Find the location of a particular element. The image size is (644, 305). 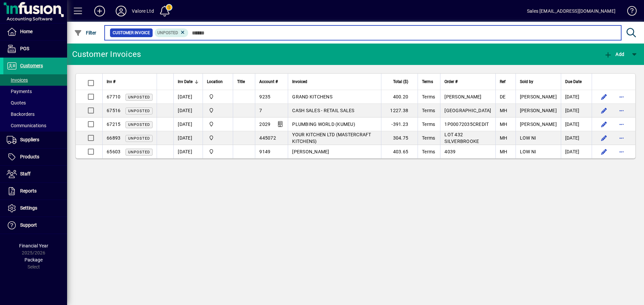

td: 400.20 is located at coordinates (399, 97).